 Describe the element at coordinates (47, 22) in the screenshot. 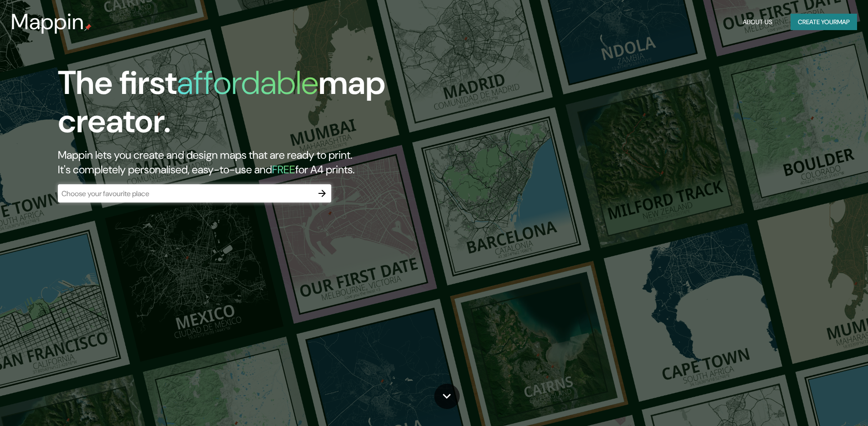

I see `h3: Mappin` at that location.